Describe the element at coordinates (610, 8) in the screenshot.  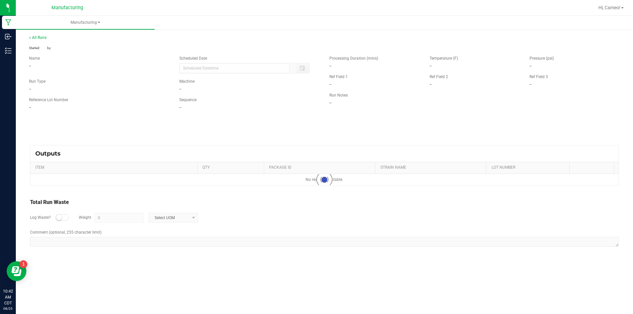
I see `span: Hi, Cameo!` at that location.